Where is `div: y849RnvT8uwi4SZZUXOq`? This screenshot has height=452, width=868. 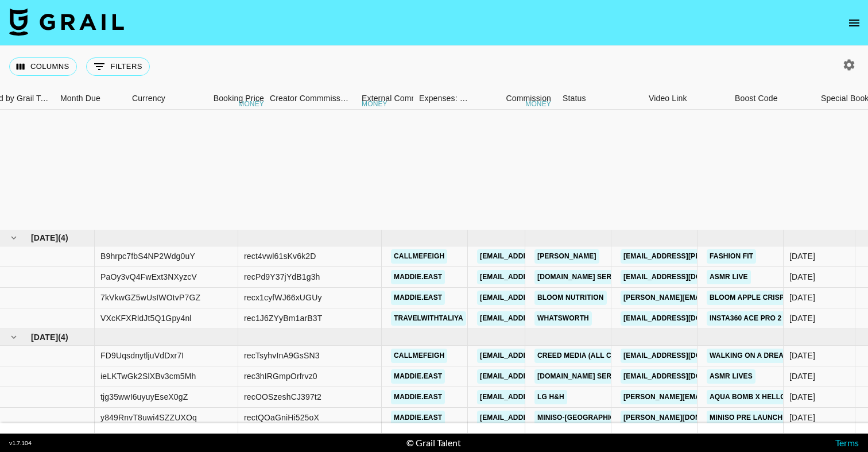 div: y849RnvT8uwi4SZZUXOq is located at coordinates (149, 418).